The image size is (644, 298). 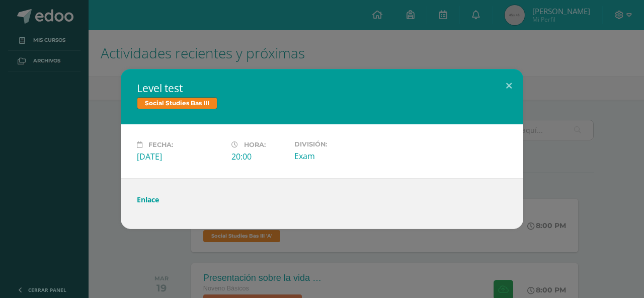 What do you see at coordinates (177, 103) in the screenshot?
I see `span: Social Studies Bas III` at bounding box center [177, 103].